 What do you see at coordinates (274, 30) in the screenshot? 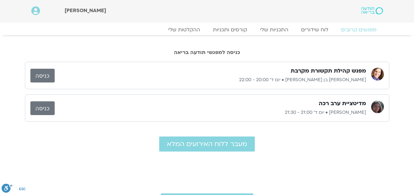
I see `a: התכניות שלי` at bounding box center [274, 30].